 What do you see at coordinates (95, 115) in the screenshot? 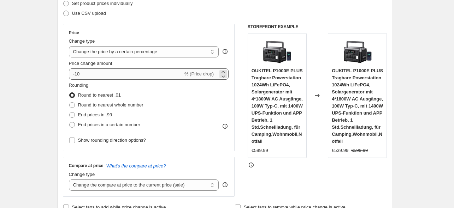
I see `span: End prices in .99` at bounding box center [95, 115].